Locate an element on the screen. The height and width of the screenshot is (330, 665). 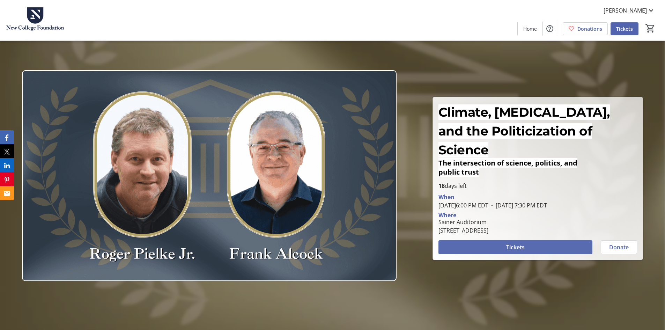
button: Tickets is located at coordinates (515, 247).